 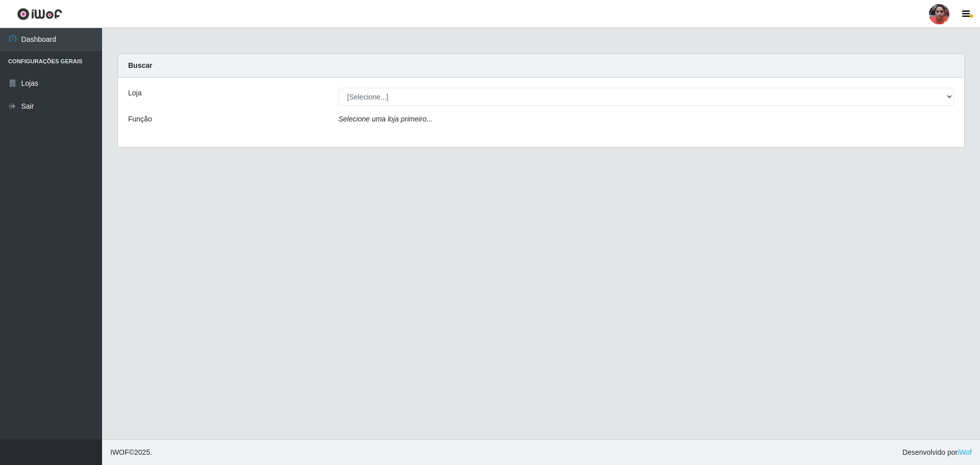 I want to click on img: CoreUI Logo, so click(x=39, y=14).